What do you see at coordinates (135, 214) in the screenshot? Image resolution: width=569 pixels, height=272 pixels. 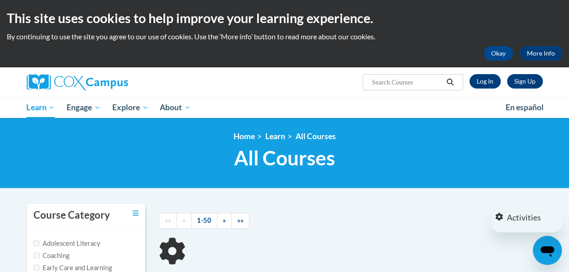 I see `a: Toggle collapse` at bounding box center [135, 214].